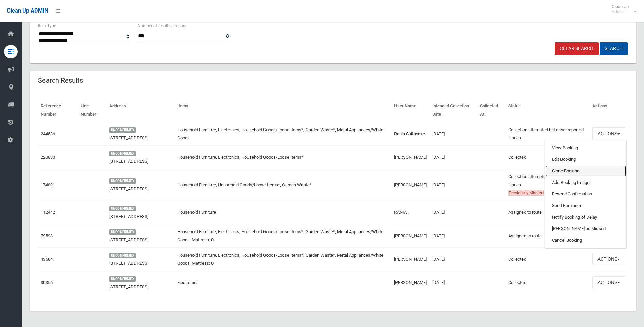 Image resolution: width=644 pixels, height=327 pixels. What do you see at coordinates (48, 185) in the screenshot?
I see `a: 174891` at bounding box center [48, 185].